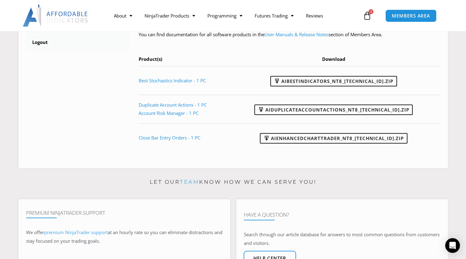  Describe the element at coordinates (315, 16) in the screenshot. I see `a: Reviews` at that location.